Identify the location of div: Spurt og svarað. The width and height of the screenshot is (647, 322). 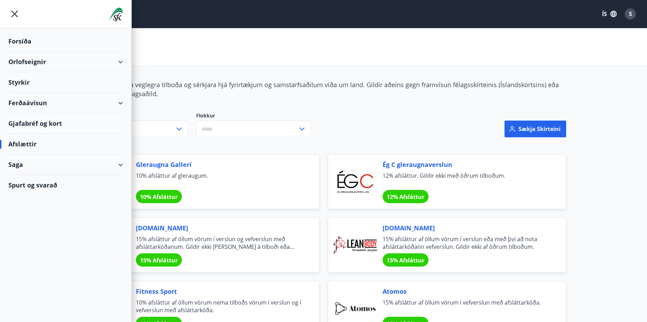
(66, 185).